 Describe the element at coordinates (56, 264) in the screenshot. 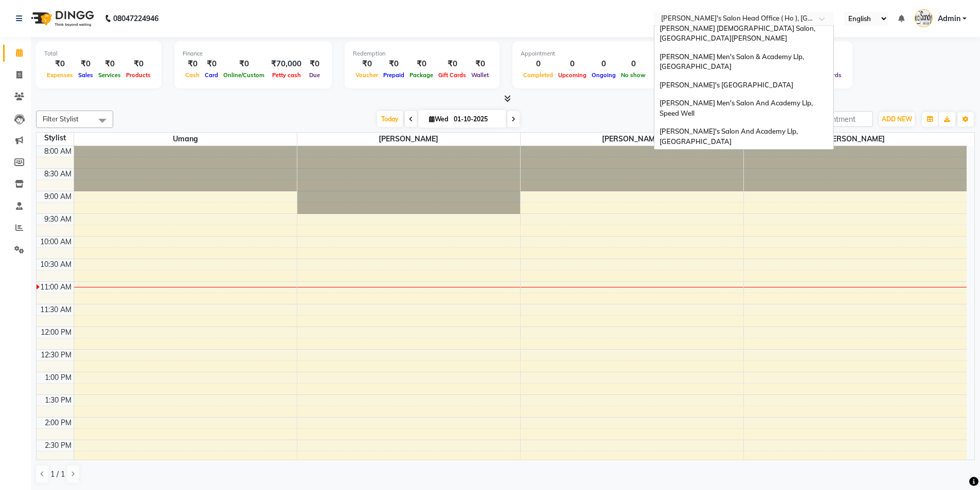

I see `div: 10:30 AM` at that location.